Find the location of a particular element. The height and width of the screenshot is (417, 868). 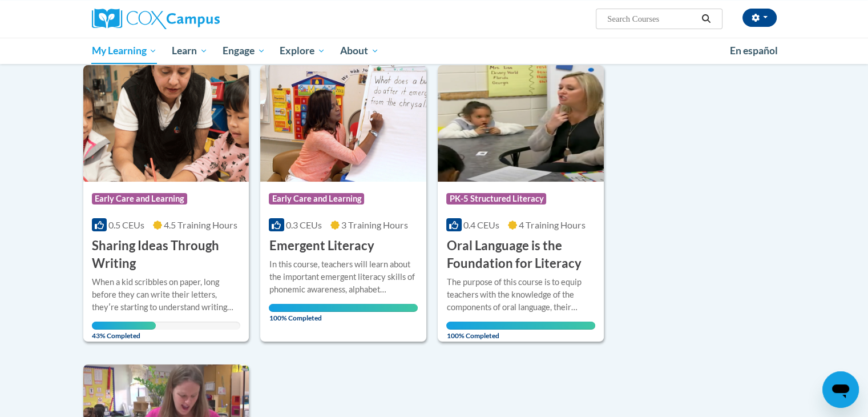

a: Engage is located at coordinates (244, 51).